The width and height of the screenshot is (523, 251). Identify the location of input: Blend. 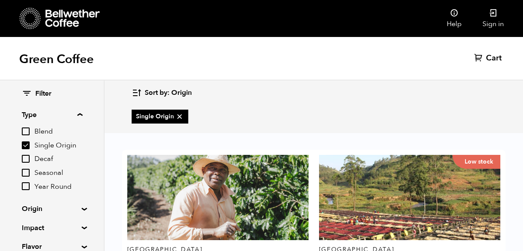
(26, 132).